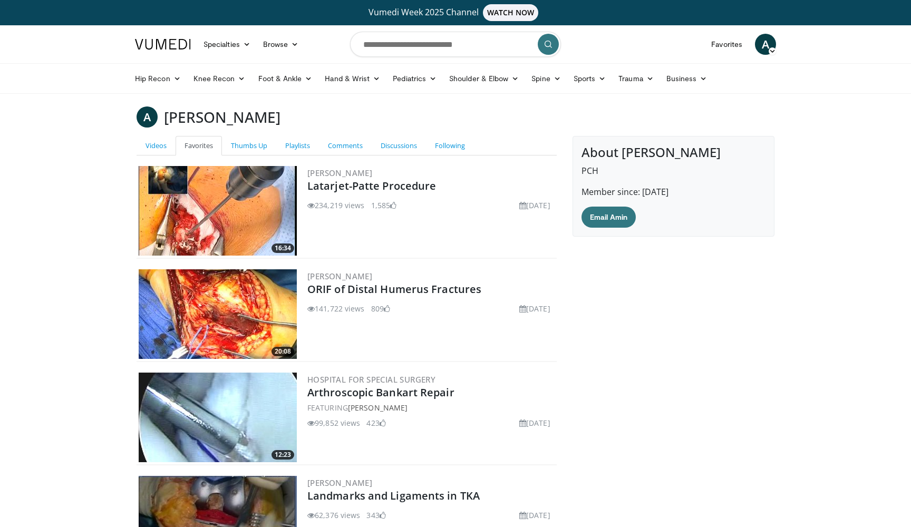 The image size is (911, 527). Describe the element at coordinates (283, 352) in the screenshot. I see `span: 20:08` at that location.